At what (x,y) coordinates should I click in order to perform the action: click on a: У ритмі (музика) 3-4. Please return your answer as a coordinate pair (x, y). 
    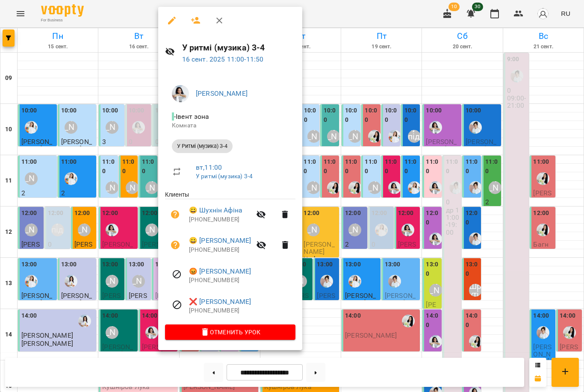
    Looking at the image, I should click on (224, 176).